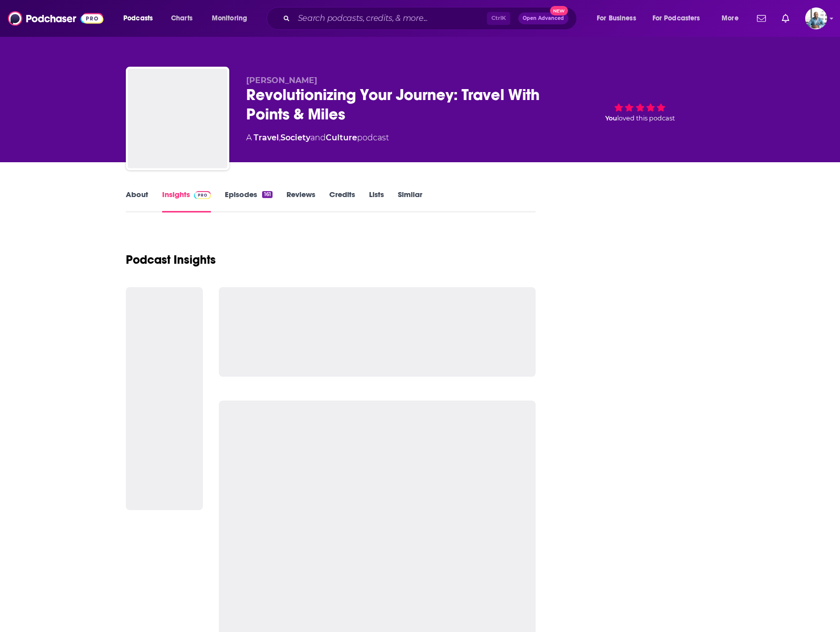  What do you see at coordinates (317, 138) in the screenshot?
I see `div: A podcast` at bounding box center [317, 138].